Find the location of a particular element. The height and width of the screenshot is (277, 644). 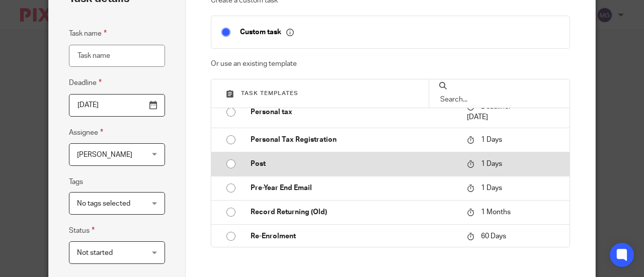

label: Deadline is located at coordinates (85, 83).